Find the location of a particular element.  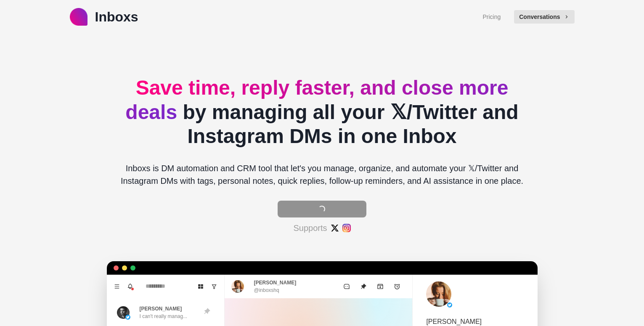

img: logo is located at coordinates (79, 16).